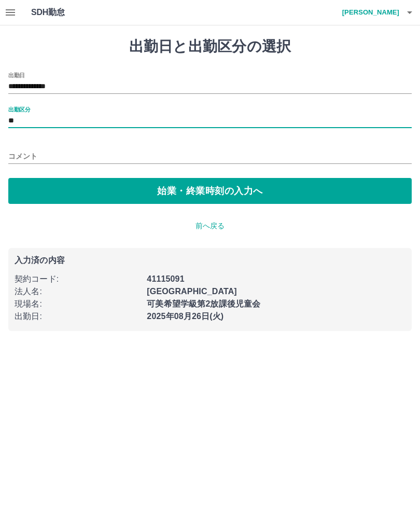 The image size is (420, 524). Describe the element at coordinates (19, 109) in the screenshot. I see `label: 出勤区分` at that location.